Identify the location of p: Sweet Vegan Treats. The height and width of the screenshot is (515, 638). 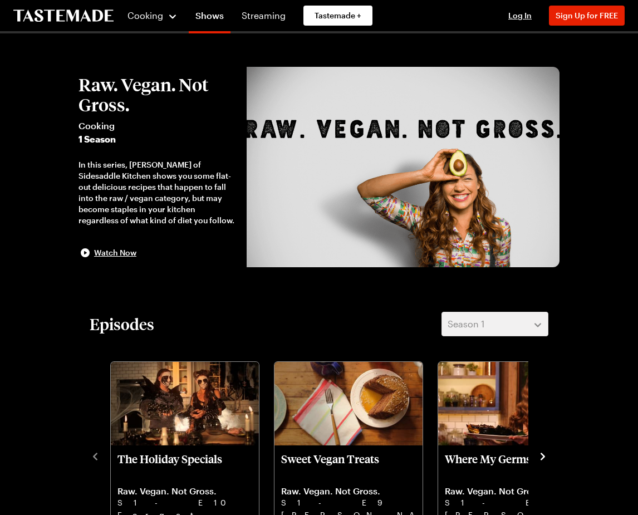
(348, 465).